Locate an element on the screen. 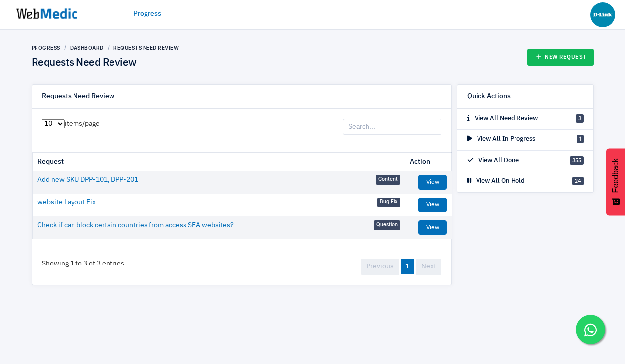 Image resolution: width=625 pixels, height=364 pixels. select: items/page is located at coordinates (54, 123).